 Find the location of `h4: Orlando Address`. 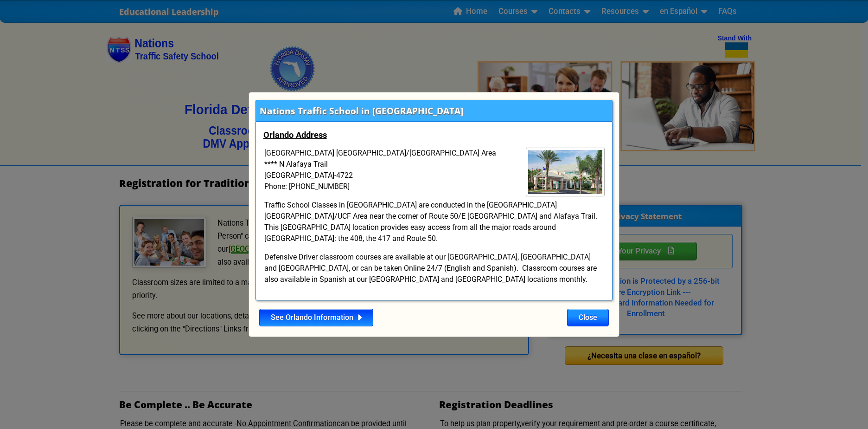

h4: Orlando Address is located at coordinates (434, 135).